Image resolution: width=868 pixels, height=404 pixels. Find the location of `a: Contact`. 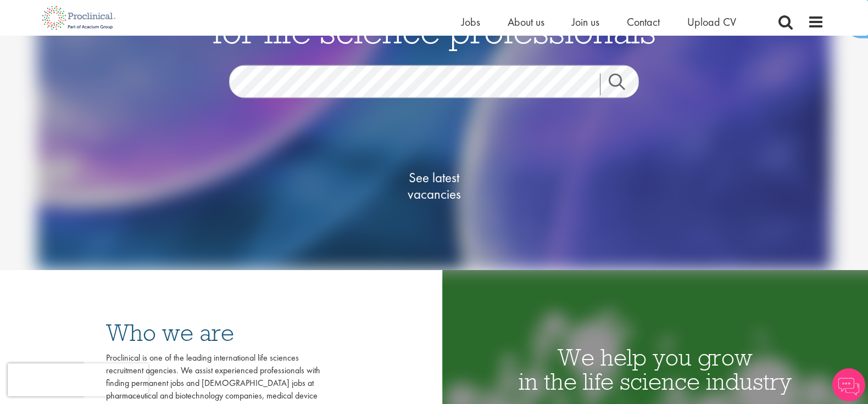

a: Contact is located at coordinates (644, 22).